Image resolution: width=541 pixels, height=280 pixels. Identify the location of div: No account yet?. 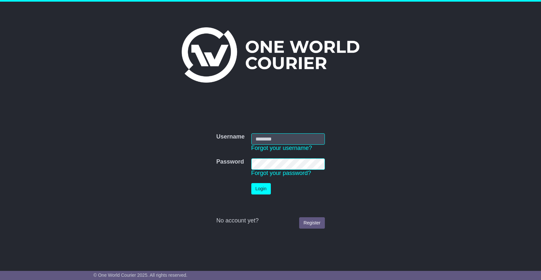
(270, 221).